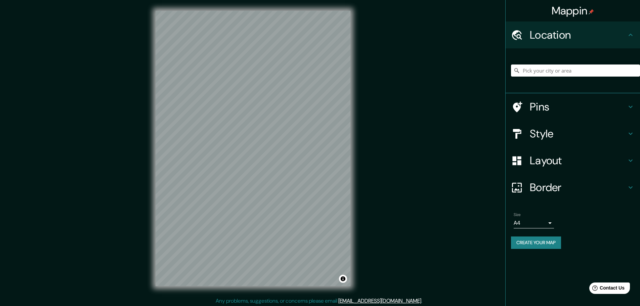  Describe the element at coordinates (253, 148) in the screenshot. I see `canvas: Map` at that location.